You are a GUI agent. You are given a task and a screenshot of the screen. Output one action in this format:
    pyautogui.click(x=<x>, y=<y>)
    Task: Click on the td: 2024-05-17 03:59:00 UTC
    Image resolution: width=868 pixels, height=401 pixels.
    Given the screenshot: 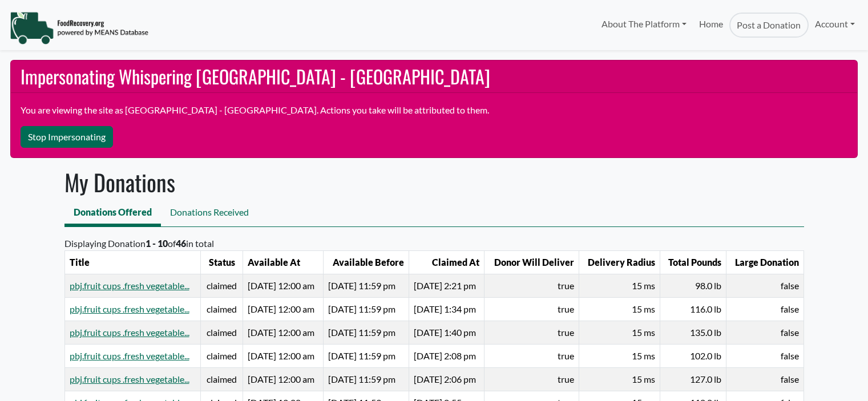 What is the action you would take?
    pyautogui.click(x=366, y=309)
    